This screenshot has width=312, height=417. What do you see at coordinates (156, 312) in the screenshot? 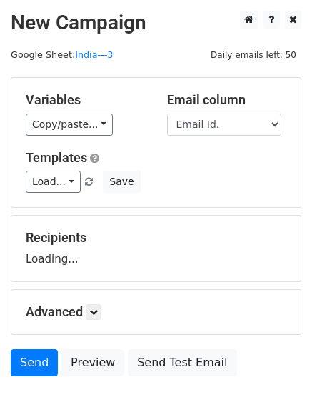
I see `h5: Advanced` at bounding box center [156, 312].